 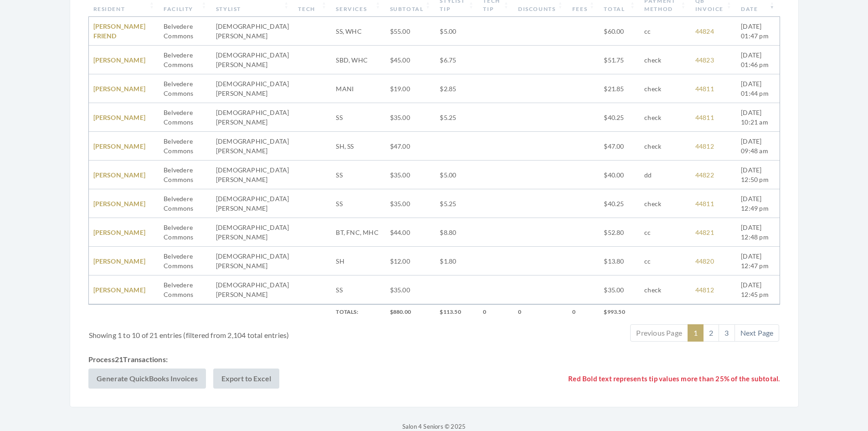 I want to click on span: Process Transactions:, so click(x=128, y=359).